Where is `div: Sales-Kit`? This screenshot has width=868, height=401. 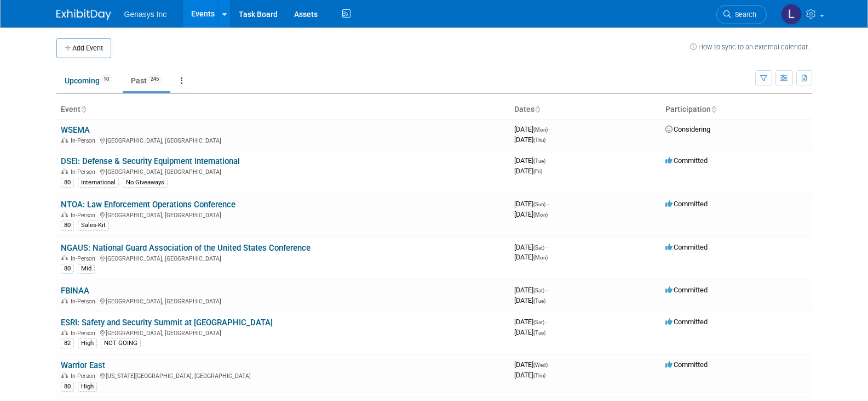
div: Sales-Kit is located at coordinates (93, 225).